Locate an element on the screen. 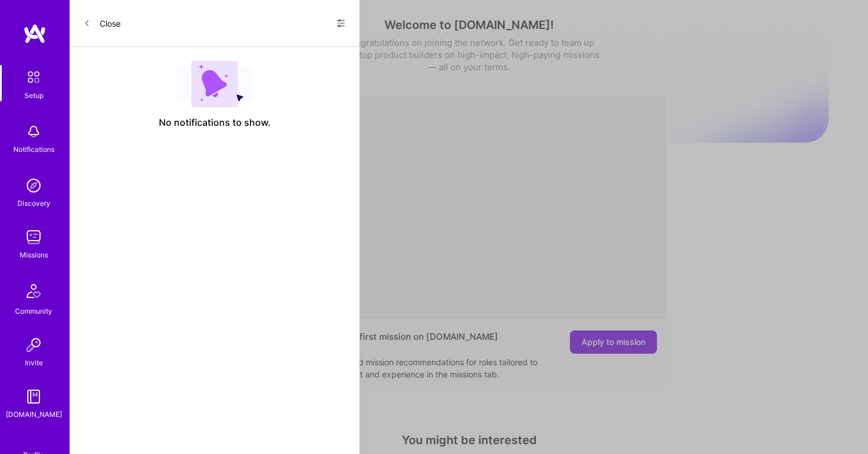 Image resolution: width=868 pixels, height=454 pixels. div: Missions is located at coordinates (34, 255).